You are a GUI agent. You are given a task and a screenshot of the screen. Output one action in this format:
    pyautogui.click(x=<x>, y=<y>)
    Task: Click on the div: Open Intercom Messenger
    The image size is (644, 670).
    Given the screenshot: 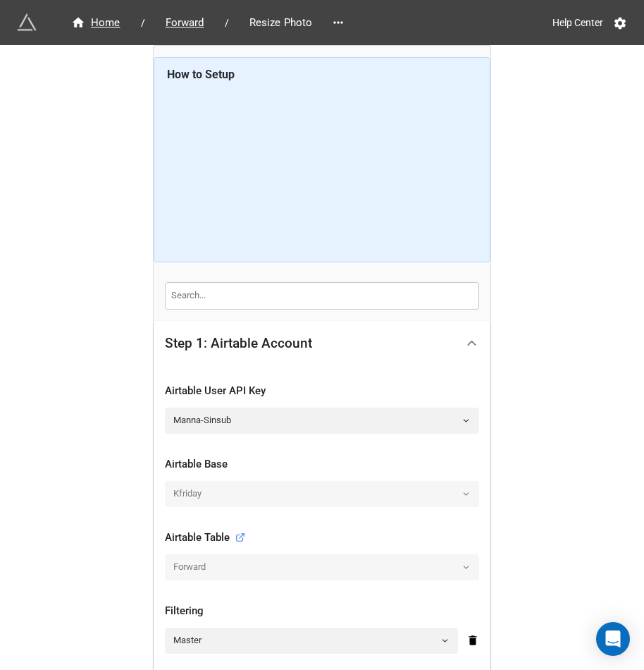 What is the action you would take?
    pyautogui.click(x=613, y=639)
    